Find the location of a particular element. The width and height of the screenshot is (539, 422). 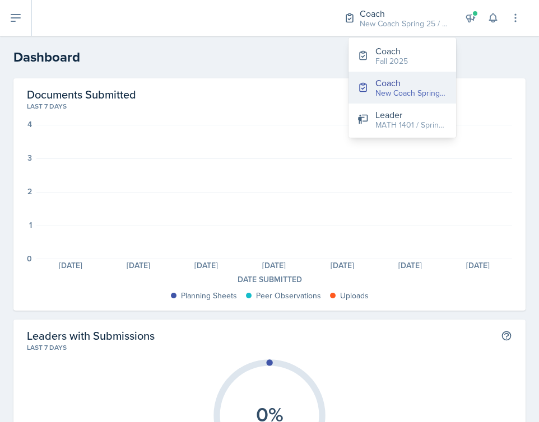

h2: Documents Submitted is located at coordinates (269, 94).